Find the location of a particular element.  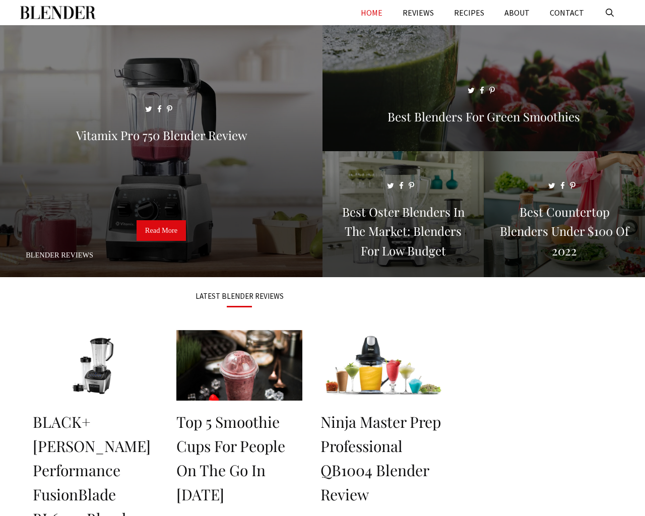

a: Best Countertop Blenders Under $100 of 2022 is located at coordinates (565, 270).